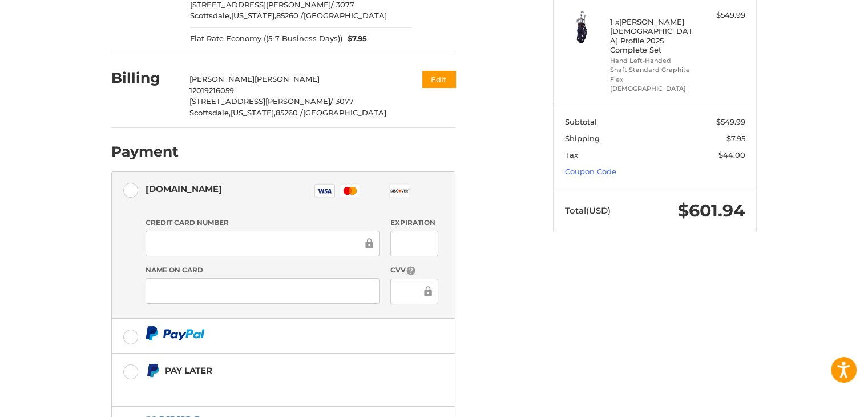 Image resolution: width=868 pixels, height=417 pixels. Describe the element at coordinates (653, 60) in the screenshot. I see `li: Hand Left-Handed` at that location.